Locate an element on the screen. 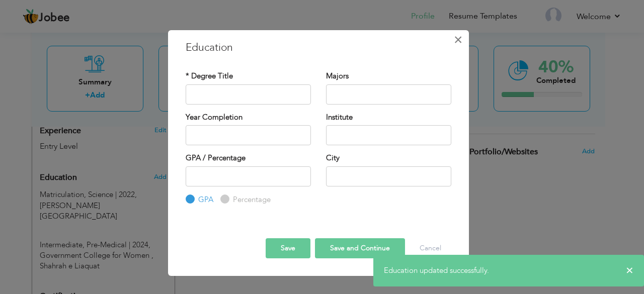  label: GPA / Percentage is located at coordinates (215, 158).